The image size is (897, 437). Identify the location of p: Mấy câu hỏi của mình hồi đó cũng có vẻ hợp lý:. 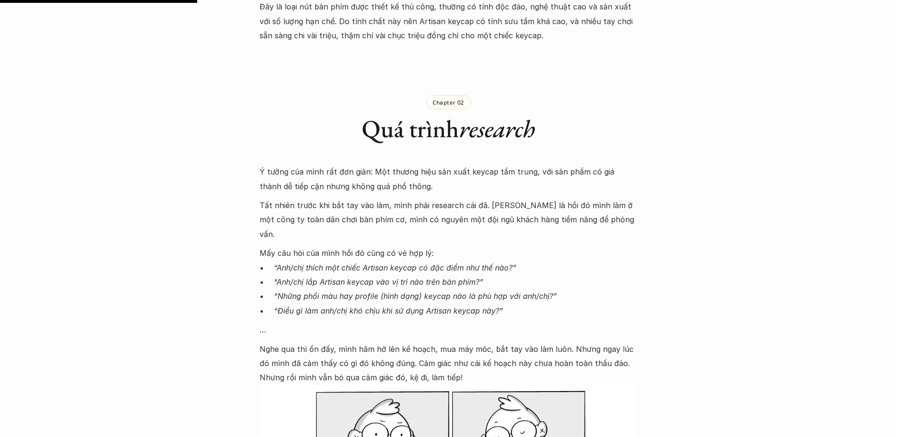
(449, 253).